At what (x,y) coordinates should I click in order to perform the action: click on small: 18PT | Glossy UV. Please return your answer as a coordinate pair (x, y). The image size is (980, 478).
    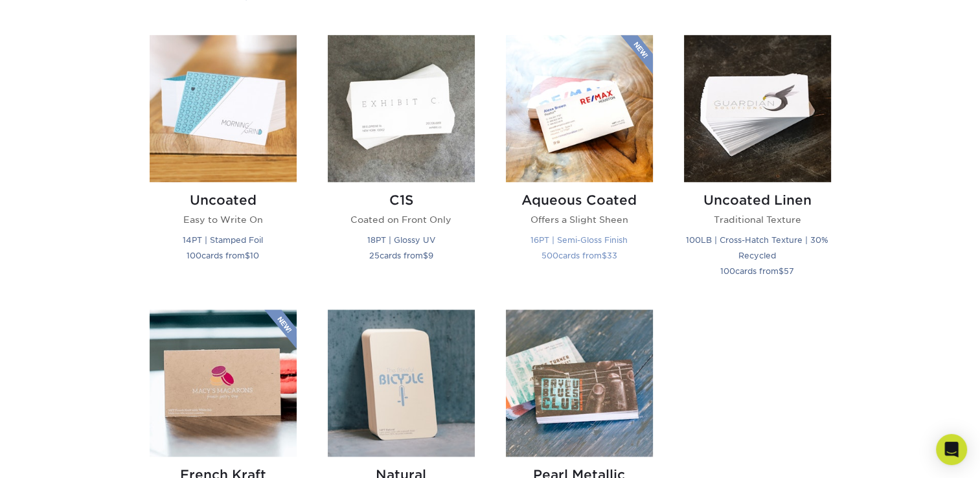
    Looking at the image, I should click on (401, 239).